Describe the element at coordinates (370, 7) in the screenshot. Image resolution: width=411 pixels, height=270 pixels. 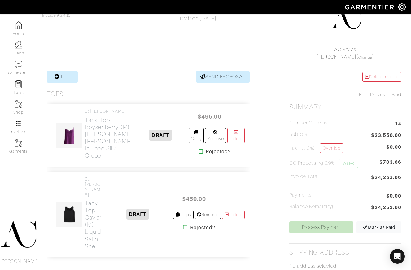
I see `img: garmentier-logo-header-white-b43fb05a5012e4ada735d5af1a66efaba907eab6374d6393d1fbf88cb4ef424d.png` at that location.